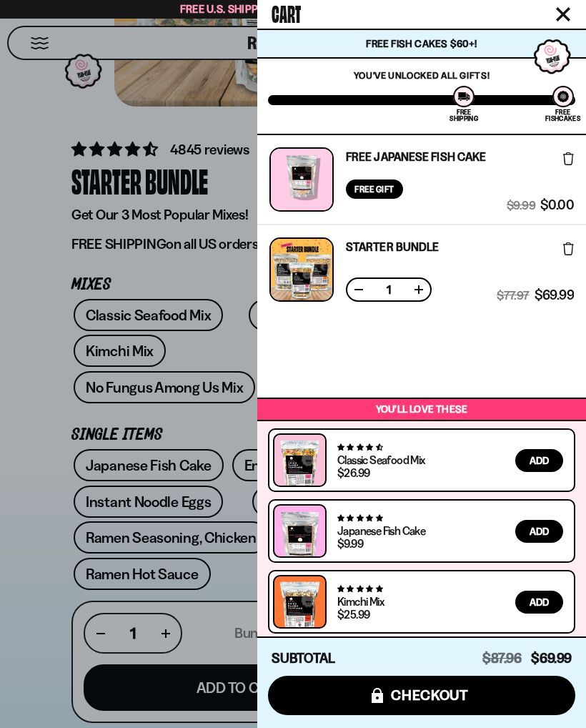 The image size is (586, 728). What do you see at coordinates (521, 205) in the screenshot?
I see `span: $9.99` at bounding box center [521, 205].